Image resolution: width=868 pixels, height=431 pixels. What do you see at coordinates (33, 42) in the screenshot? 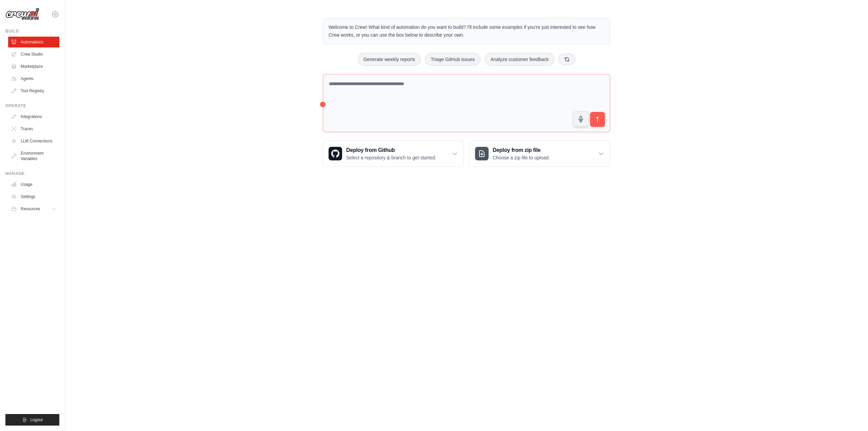
I see `a: Automations` at bounding box center [33, 42].